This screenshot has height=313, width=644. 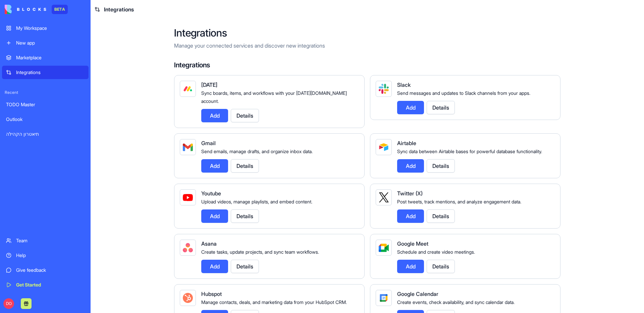 I want to click on a: Help, so click(x=45, y=255).